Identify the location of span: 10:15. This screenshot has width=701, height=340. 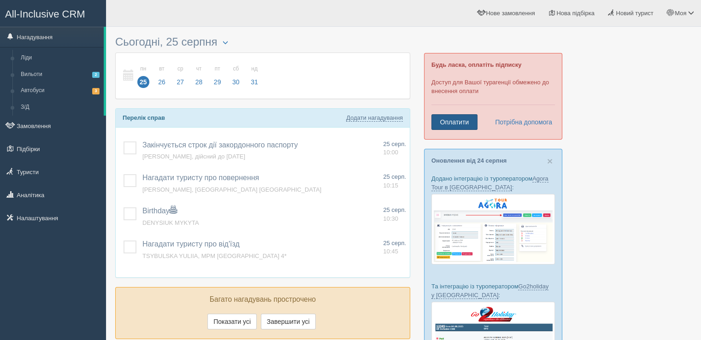
(390, 185).